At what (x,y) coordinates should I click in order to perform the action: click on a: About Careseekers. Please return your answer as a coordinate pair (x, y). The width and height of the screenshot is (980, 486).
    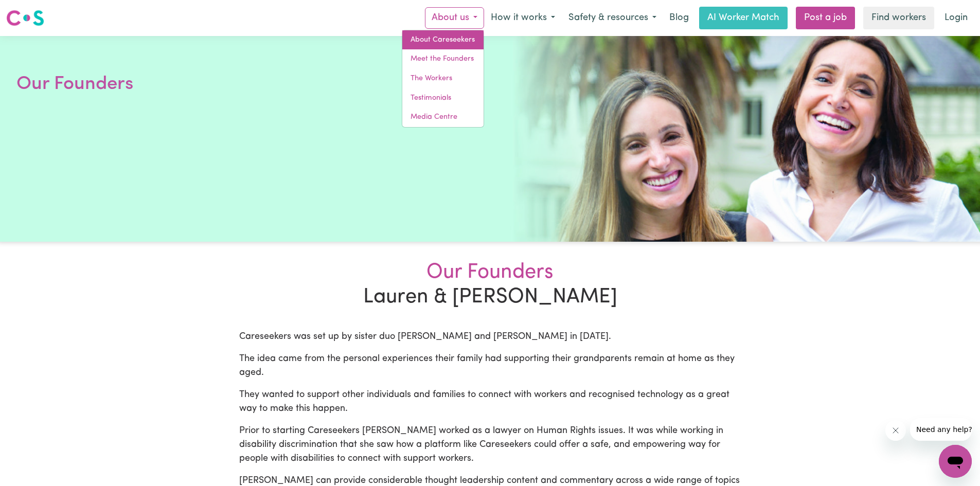
    Looking at the image, I should click on (443, 40).